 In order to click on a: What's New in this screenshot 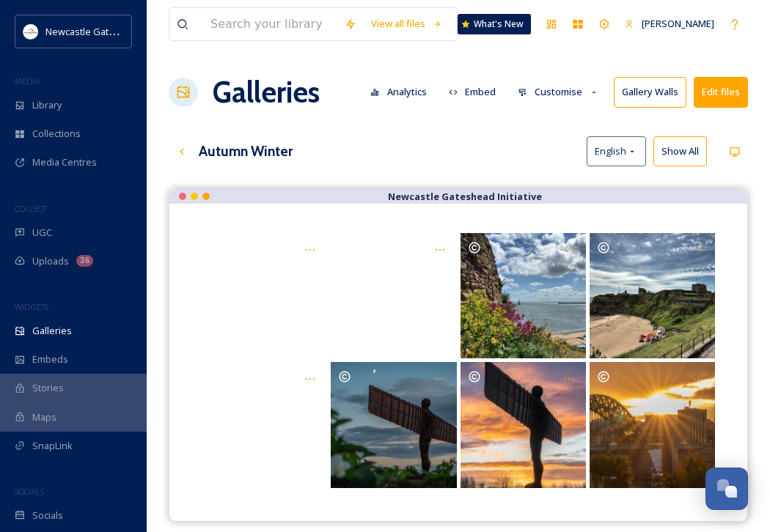, I will do `click(494, 24)`.